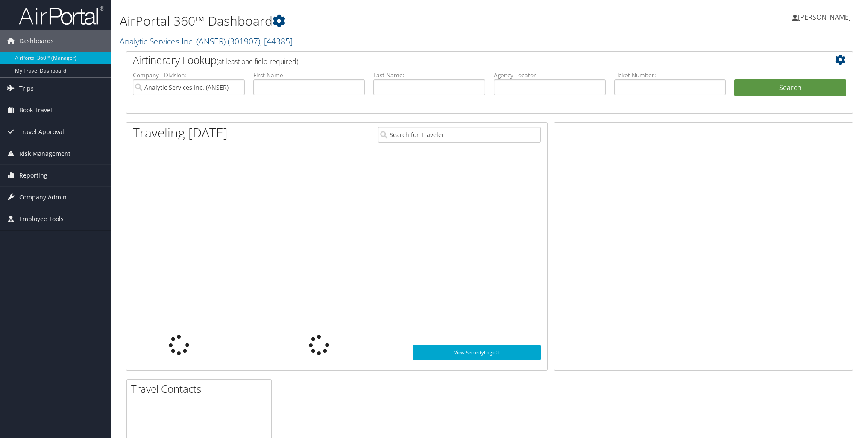 This screenshot has width=868, height=438. I want to click on span: , [ 44385 ], so click(276, 41).